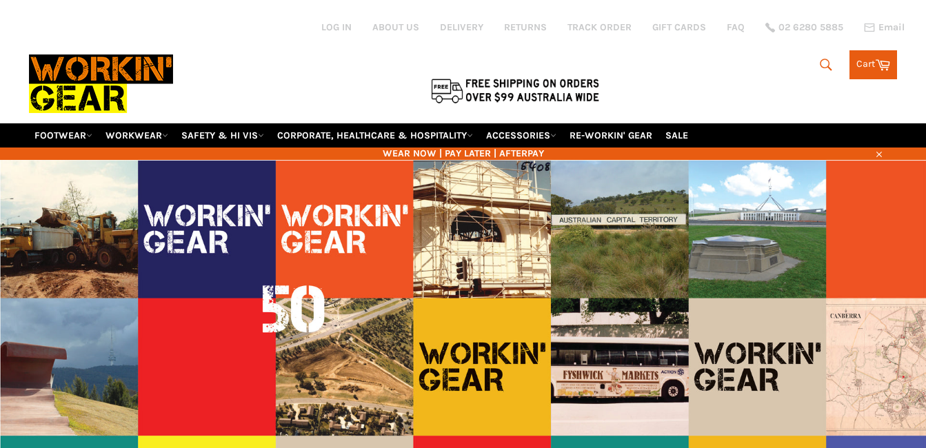 The height and width of the screenshot is (448, 926). I want to click on a: TRACK ORDER, so click(599, 27).